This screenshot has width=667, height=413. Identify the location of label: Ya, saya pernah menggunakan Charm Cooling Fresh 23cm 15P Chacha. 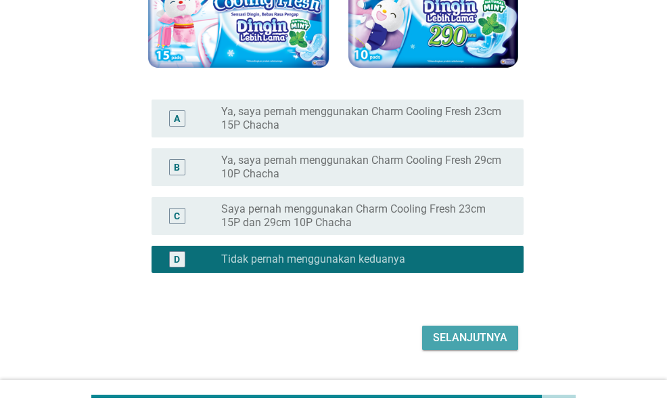
(361, 118).